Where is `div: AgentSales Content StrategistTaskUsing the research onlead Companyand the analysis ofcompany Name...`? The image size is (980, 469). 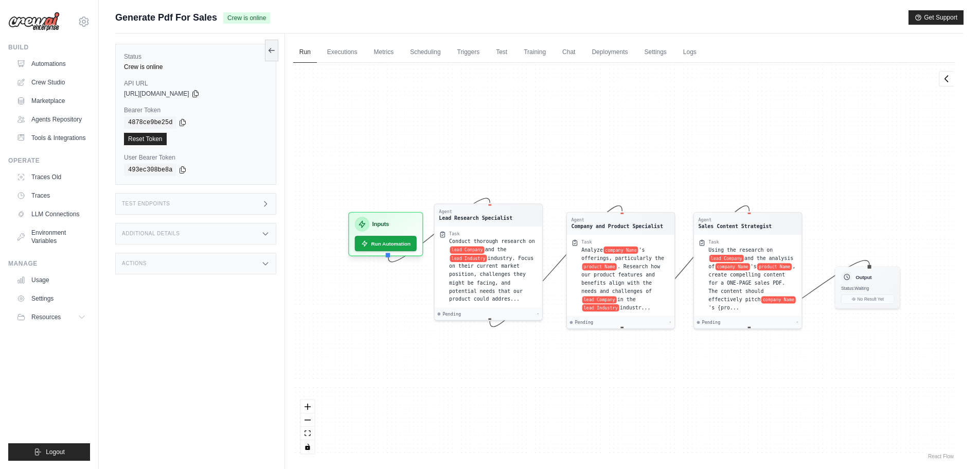 div: AgentSales Content StrategistTaskUsing the research onlead Companyand the analysis ofcompany Name... is located at coordinates (747, 270).